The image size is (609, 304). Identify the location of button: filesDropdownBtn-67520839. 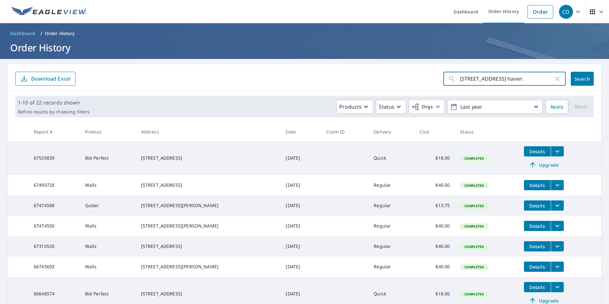
(557, 151).